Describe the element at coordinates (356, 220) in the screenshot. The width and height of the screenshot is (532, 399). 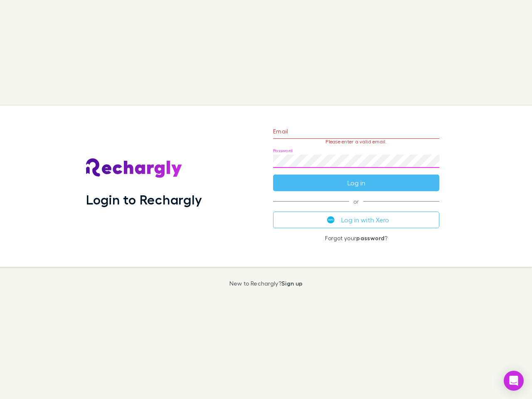
I see `button: Log in with Xero` at that location.